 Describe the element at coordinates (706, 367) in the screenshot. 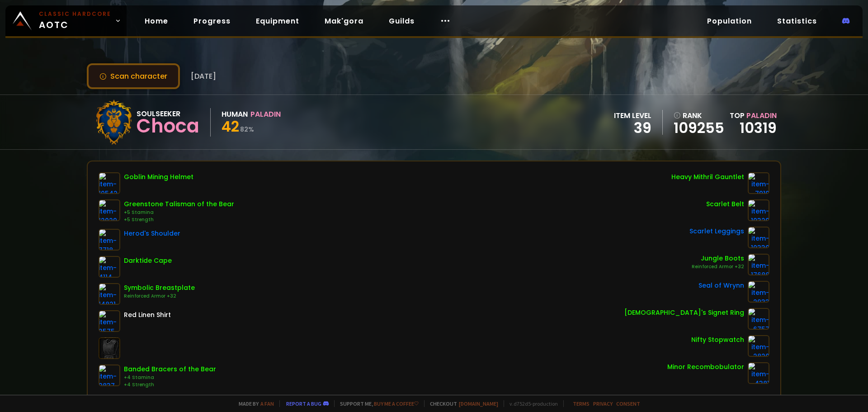

I see `div: Minor Recombobulator` at that location.